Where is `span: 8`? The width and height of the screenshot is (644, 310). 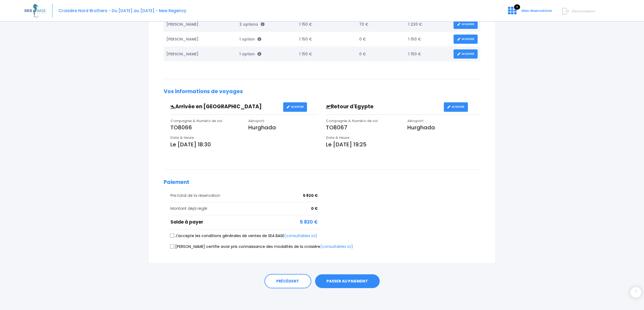
span: 8 is located at coordinates (517, 7).